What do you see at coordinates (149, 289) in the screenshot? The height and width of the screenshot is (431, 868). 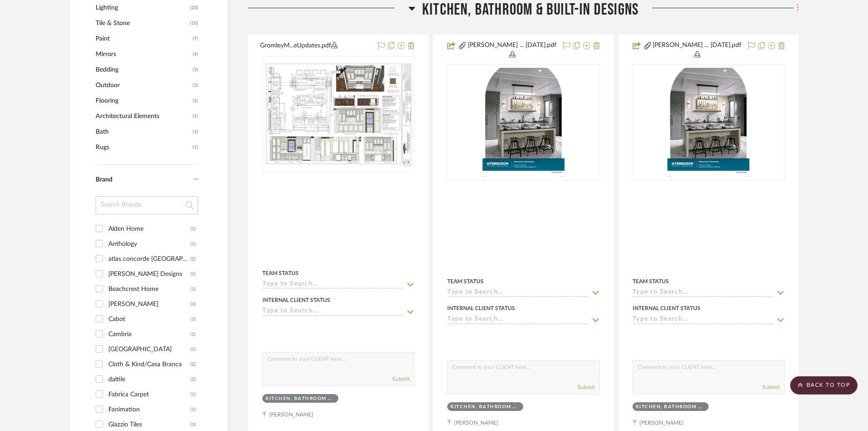 I see `div: Beachcrest Home` at bounding box center [149, 289].